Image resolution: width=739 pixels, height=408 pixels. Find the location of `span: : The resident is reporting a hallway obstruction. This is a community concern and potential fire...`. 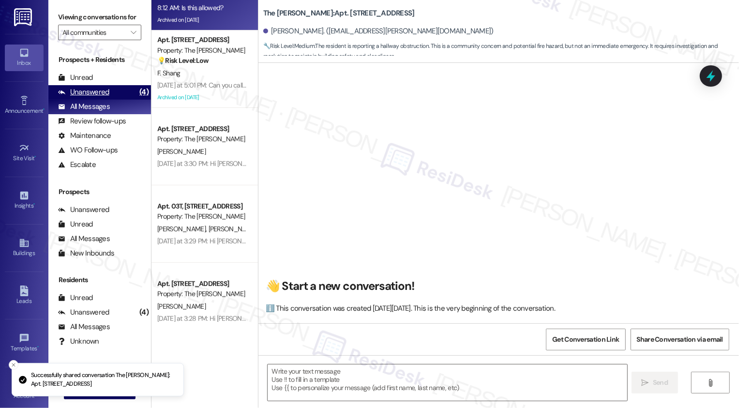

span: : The resident is reporting a hallway obstruction. This is a community concern and potential fire... is located at coordinates (501, 51).